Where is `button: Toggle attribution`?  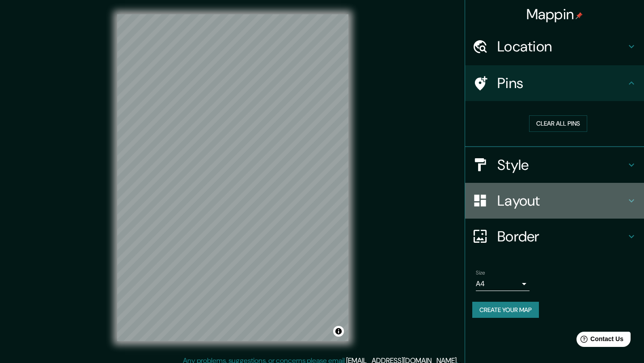
button: Toggle attribution is located at coordinates (338, 332).